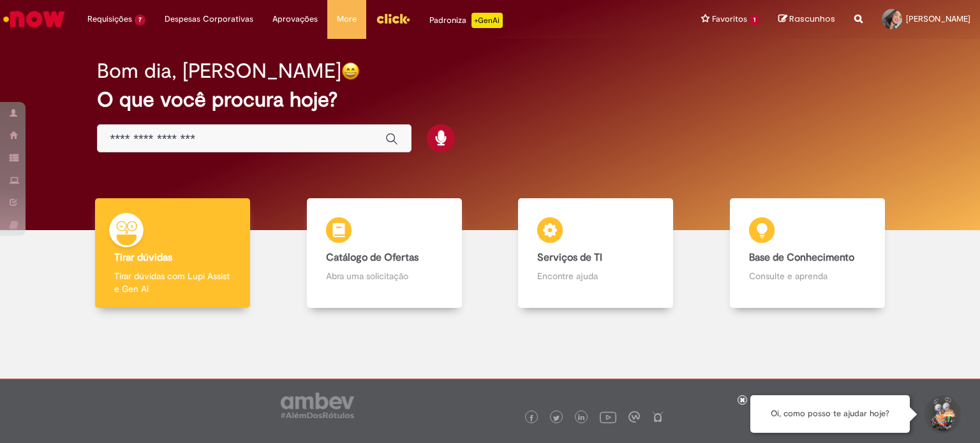 The width and height of the screenshot is (980, 443). What do you see at coordinates (109, 19) in the screenshot?
I see `span: Requisições` at bounding box center [109, 19].